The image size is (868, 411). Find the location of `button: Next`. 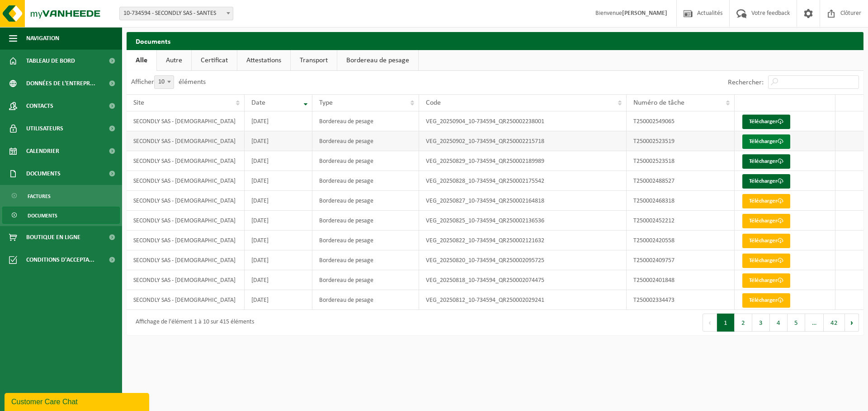

button: Next is located at coordinates (851, 322).